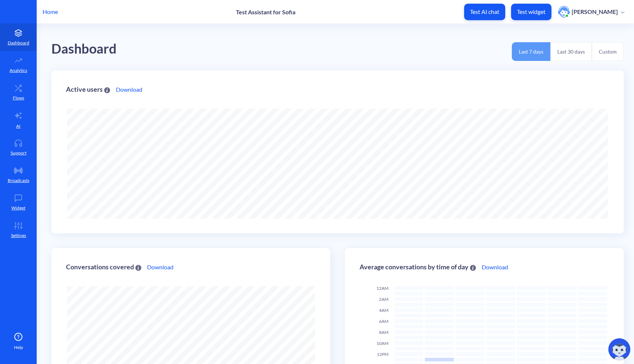 The image size is (634, 364). What do you see at coordinates (383, 354) in the screenshot?
I see `span: 12PM` at bounding box center [383, 354].